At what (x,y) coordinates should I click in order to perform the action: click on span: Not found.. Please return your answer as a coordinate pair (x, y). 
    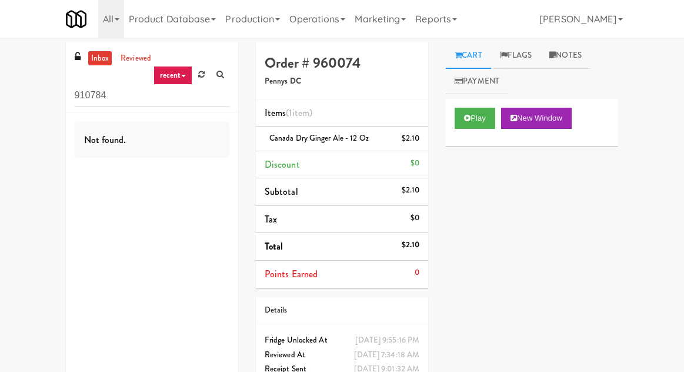
    Looking at the image, I should click on (105, 139).